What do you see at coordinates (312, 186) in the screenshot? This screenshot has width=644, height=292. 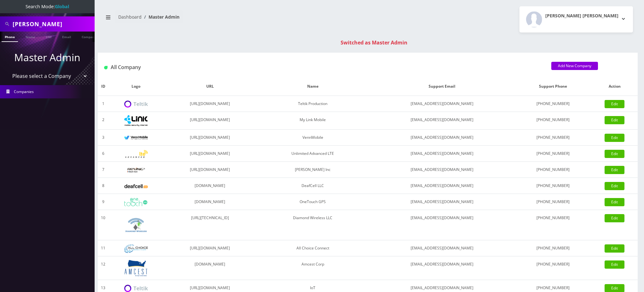 I see `td: DeafCell LLC` at bounding box center [312, 186].